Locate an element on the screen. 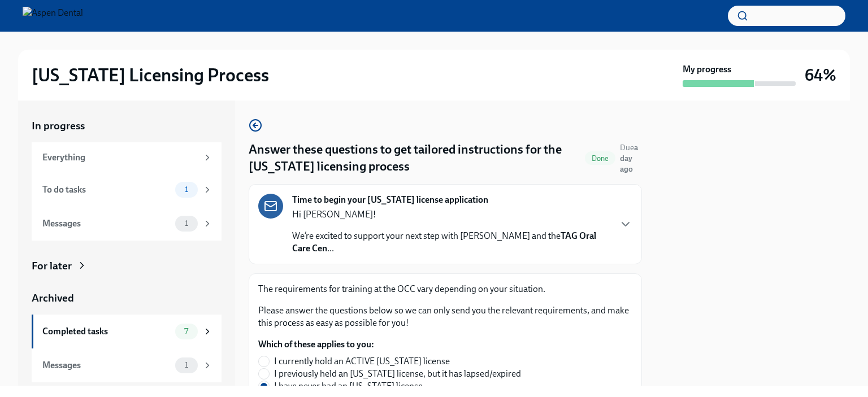  div: In progress is located at coordinates (127, 126).